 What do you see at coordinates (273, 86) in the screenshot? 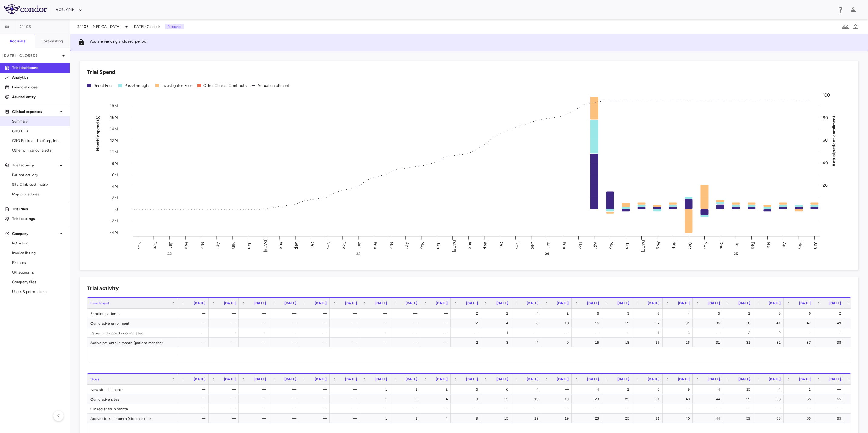
I see `div: Actual enrollment` at bounding box center [273, 86].